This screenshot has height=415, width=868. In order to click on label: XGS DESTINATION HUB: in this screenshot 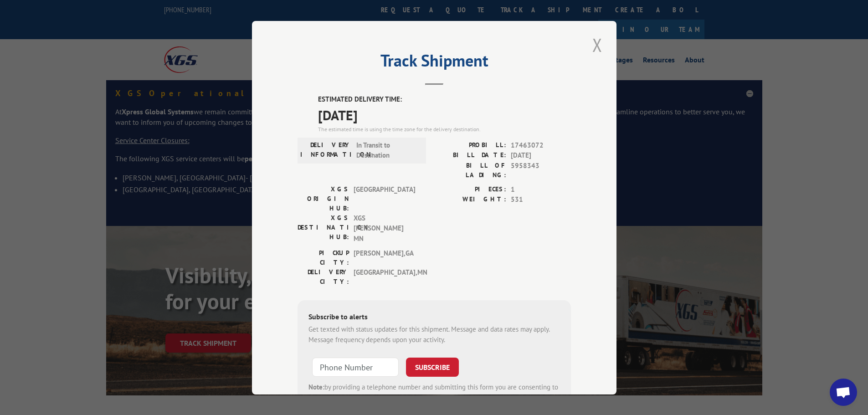, I will do `click(323, 228)`.